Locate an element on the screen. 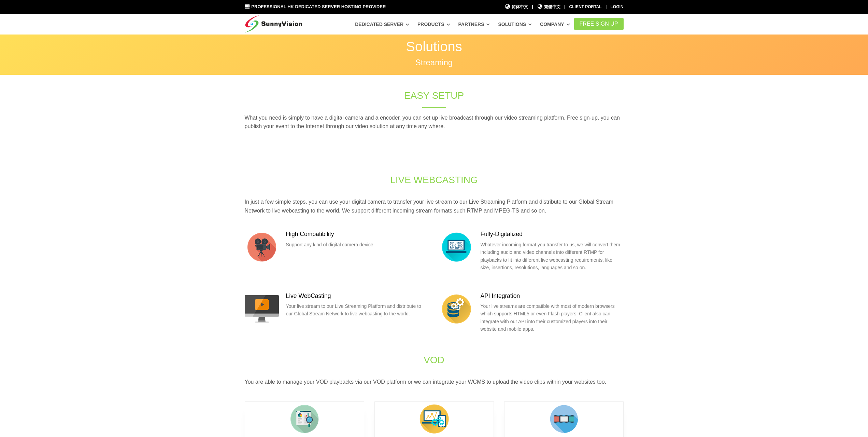 This screenshot has height=437, width=868. p: You are able to manage your VOD playbacks via our VOD platform or we can integrate your WCMS to u... is located at coordinates (434, 382).